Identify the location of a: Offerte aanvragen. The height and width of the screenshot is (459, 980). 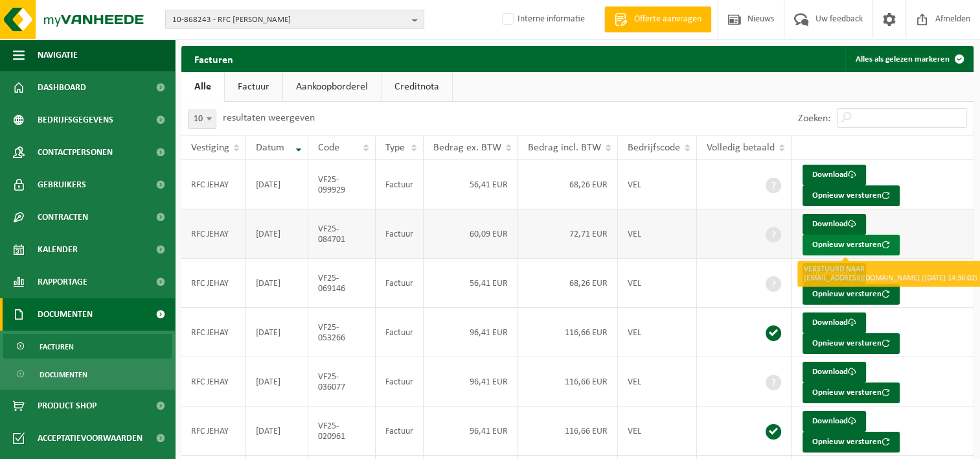
(658, 19).